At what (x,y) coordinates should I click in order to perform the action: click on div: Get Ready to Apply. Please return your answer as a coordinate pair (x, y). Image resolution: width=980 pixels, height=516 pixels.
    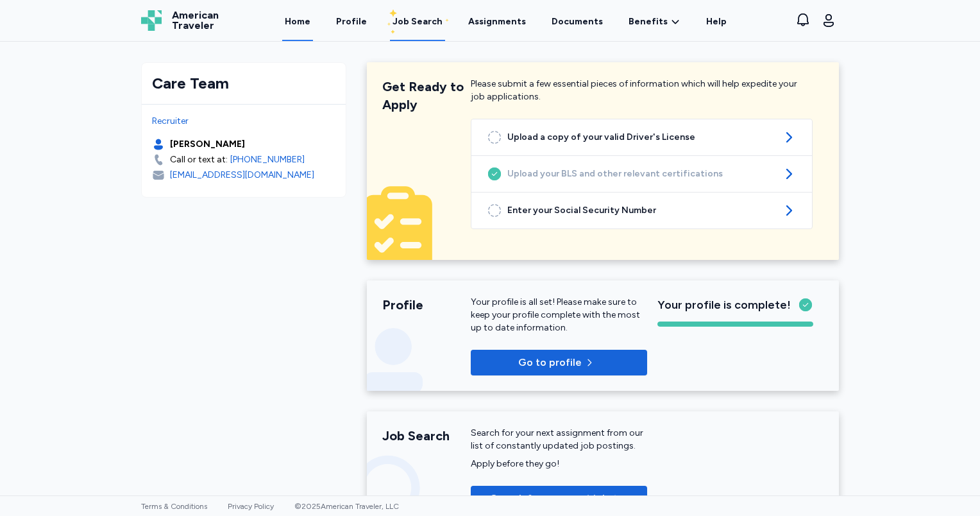
    Looking at the image, I should click on (427, 96).